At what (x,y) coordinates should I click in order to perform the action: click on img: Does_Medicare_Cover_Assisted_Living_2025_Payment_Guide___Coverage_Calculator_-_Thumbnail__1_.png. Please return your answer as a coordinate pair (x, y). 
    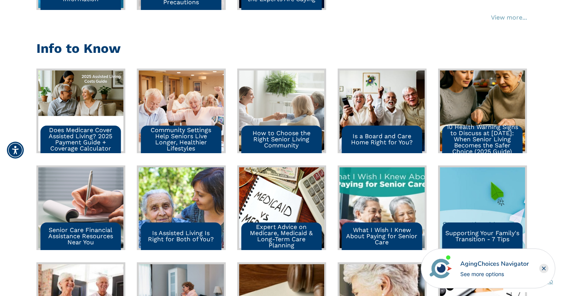
    Looking at the image, I should click on (81, 111).